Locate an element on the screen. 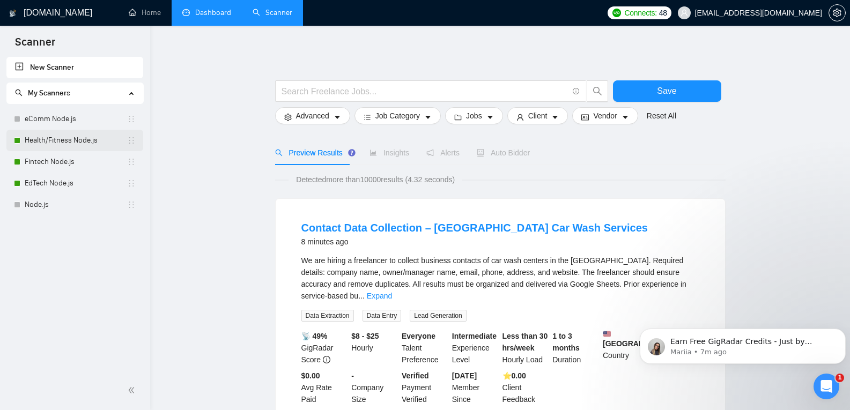 The height and width of the screenshot is (410, 850). div: Company Size is located at coordinates (374, 388).